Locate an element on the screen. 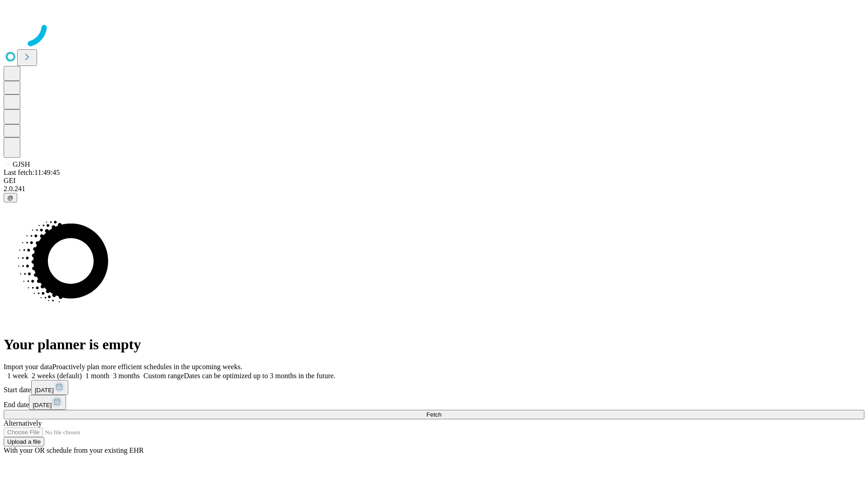  button: Upload a file is located at coordinates (24, 441).